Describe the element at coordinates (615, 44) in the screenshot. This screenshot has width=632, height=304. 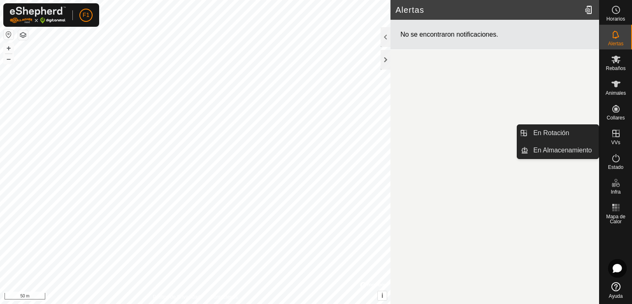
I see `span: Alertas` at that location.